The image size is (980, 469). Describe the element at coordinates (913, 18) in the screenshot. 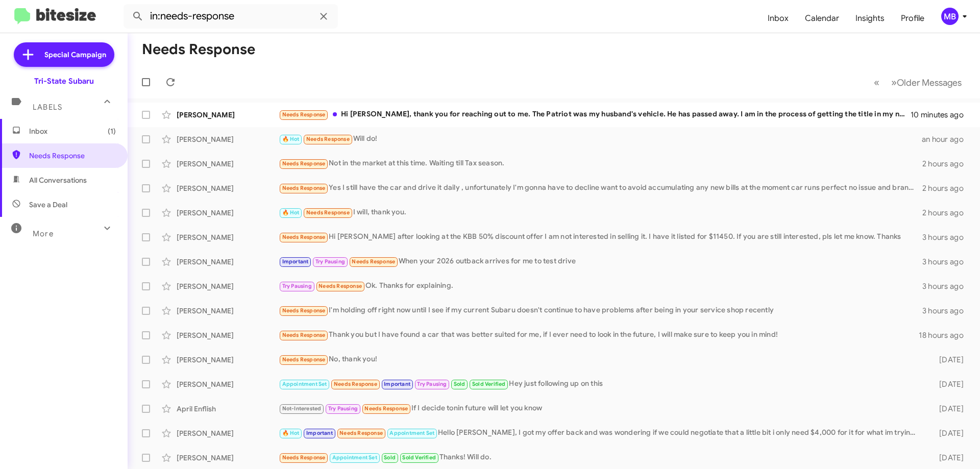

I see `a: Profile` at that location.